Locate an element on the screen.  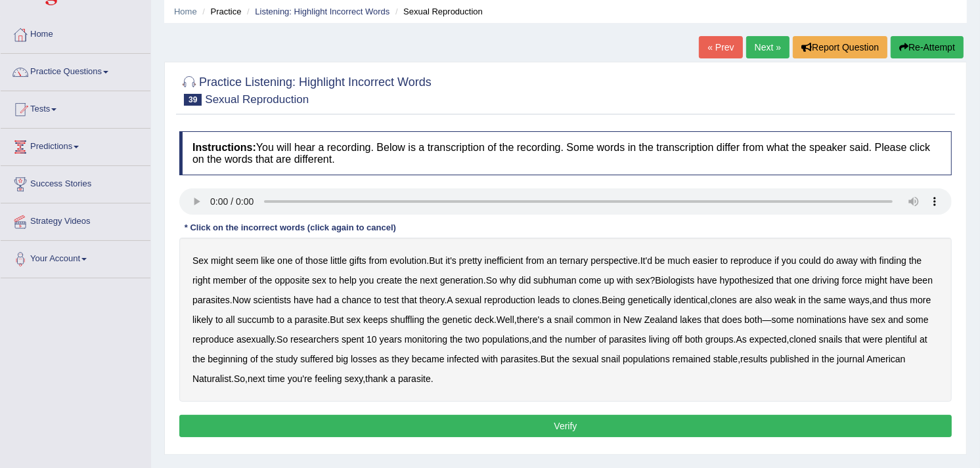
b: parasites is located at coordinates (211, 300).